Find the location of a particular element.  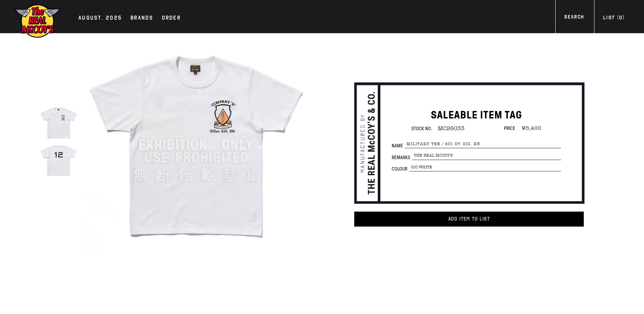

div: List ( ) is located at coordinates (614, 18).